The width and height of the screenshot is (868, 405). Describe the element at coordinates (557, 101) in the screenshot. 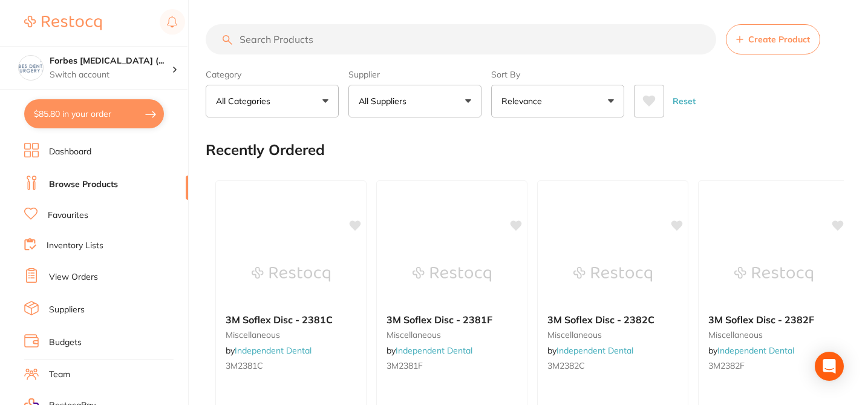

I see `button: Relevance` at that location.